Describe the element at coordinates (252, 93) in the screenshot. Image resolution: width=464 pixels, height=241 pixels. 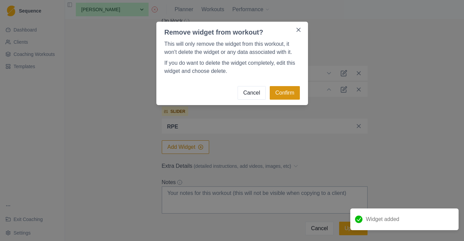
I see `button: Cancel` at that location.